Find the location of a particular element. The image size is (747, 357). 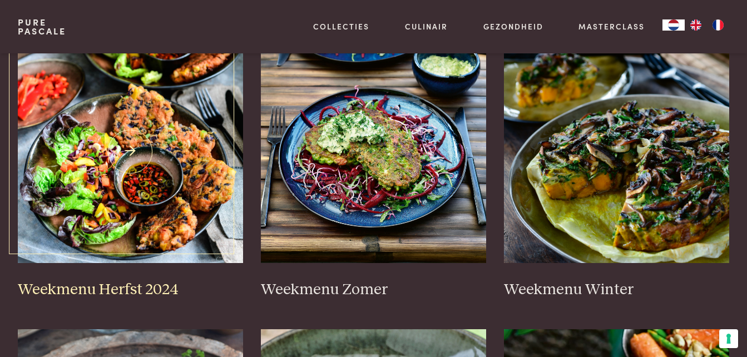

h3: Weekmenu Zomer is located at coordinates (373, 290).